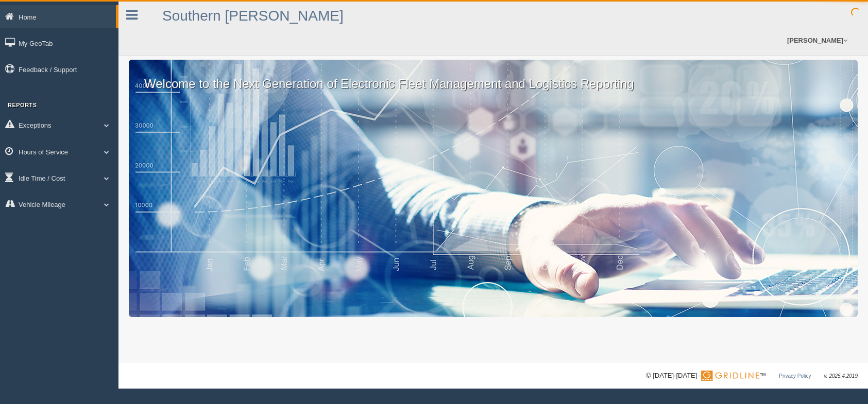 The width and height of the screenshot is (868, 404). I want to click on img: Gridline, so click(730, 375).